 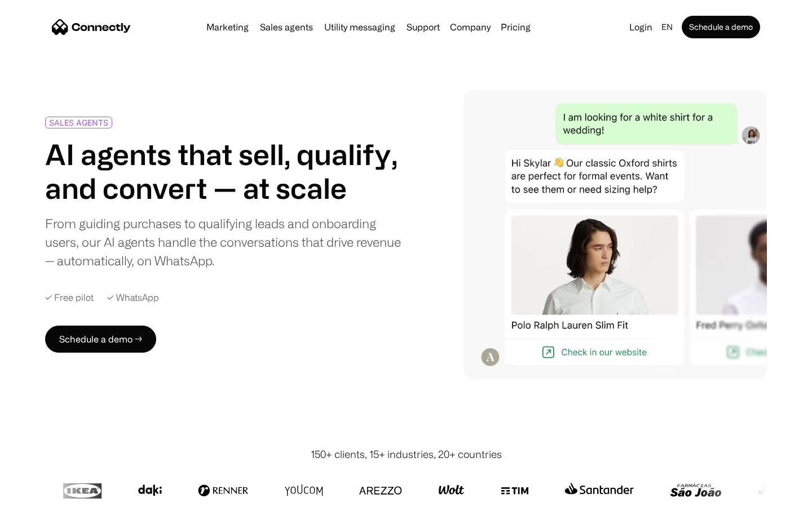 What do you see at coordinates (133, 297) in the screenshot?
I see `div: ✓ WhatsApp` at bounding box center [133, 297].